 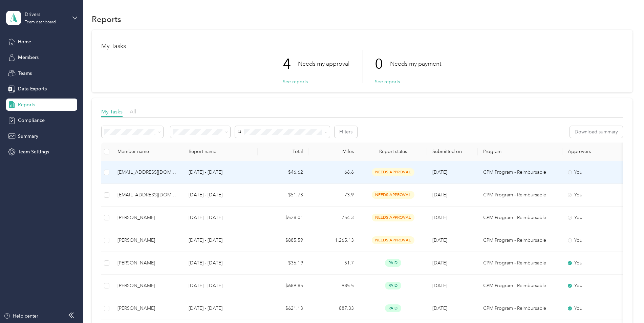 I want to click on td: $51.73, so click(x=283, y=195).